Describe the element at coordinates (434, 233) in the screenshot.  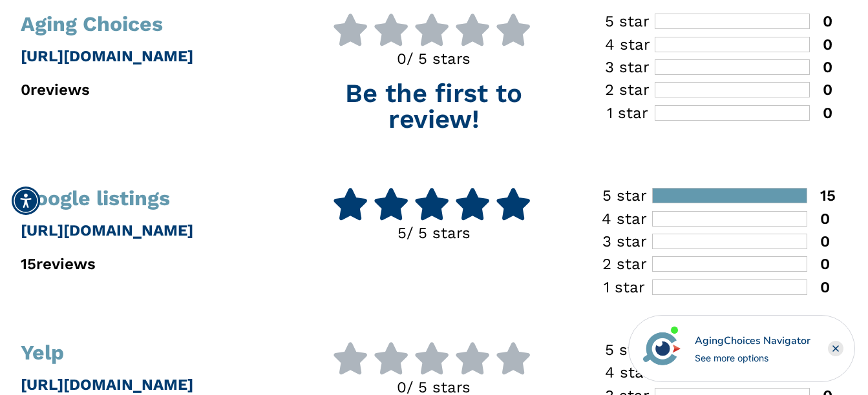
I see `p: 5 / 5 stars` at that location.